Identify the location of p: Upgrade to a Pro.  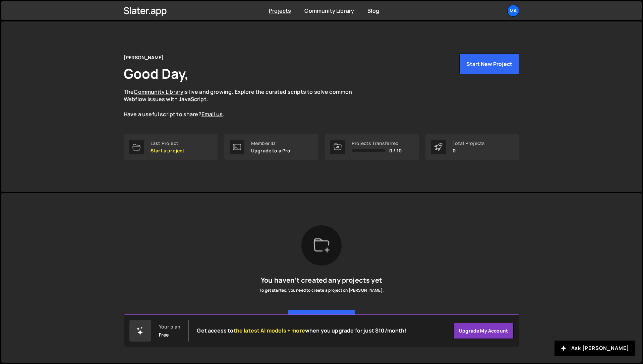
(271, 151).